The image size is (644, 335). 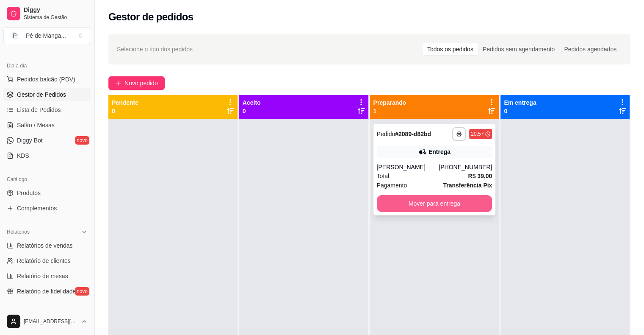 I want to click on div: Dia a dia, so click(x=47, y=66).